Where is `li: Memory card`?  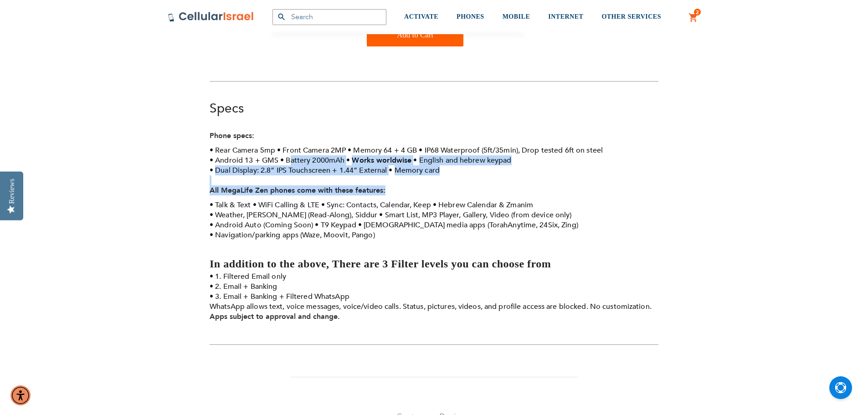 li: Memory card is located at coordinates (414, 171).